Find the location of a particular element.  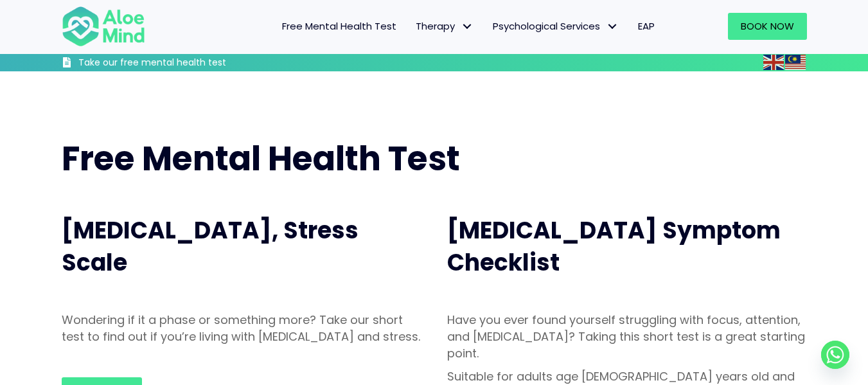

nav: Menu is located at coordinates (413, 26).